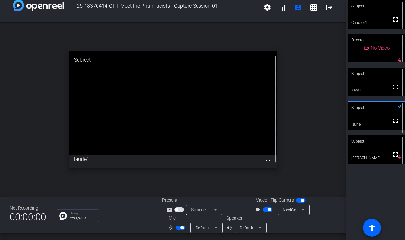  What do you see at coordinates (63, 216) in the screenshot?
I see `img: Chat Icon` at bounding box center [63, 216].